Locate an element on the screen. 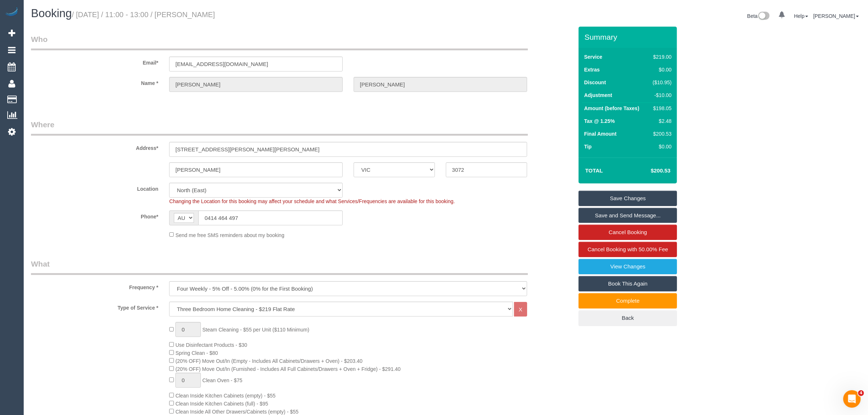 The image size is (868, 415). label: Location is located at coordinates (94, 187).